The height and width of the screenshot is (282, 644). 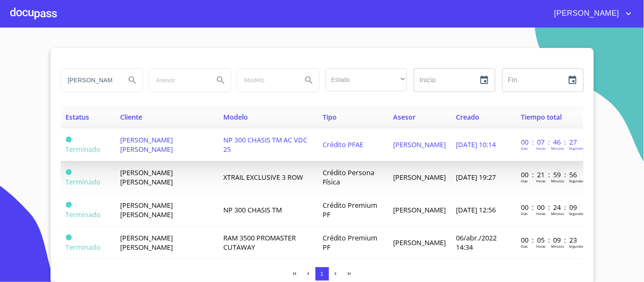 What do you see at coordinates (549, 175) in the screenshot?
I see `p: 00 : 21 : 59 : 56` at bounding box center [549, 175].